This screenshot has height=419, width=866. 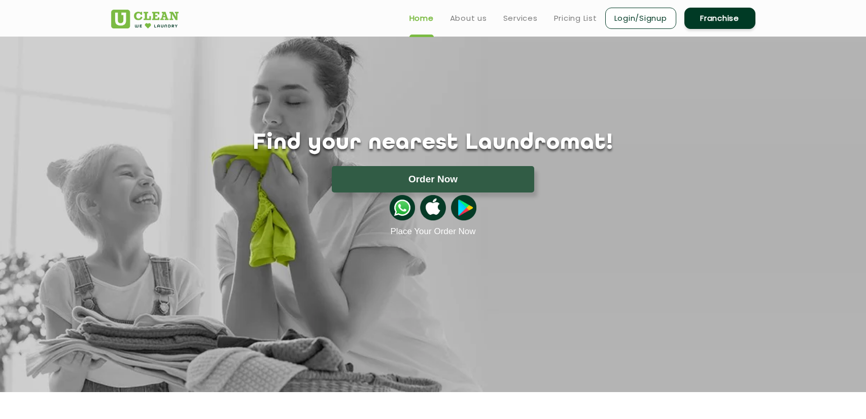 What do you see at coordinates (433, 208) in the screenshot?
I see `img: apple-icon.png` at bounding box center [433, 208].